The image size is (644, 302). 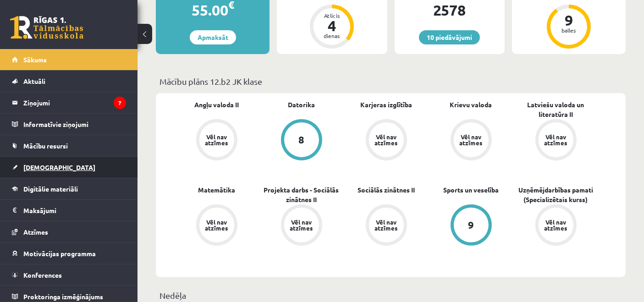 I want to click on a: Sports un veselība, so click(x=471, y=190).